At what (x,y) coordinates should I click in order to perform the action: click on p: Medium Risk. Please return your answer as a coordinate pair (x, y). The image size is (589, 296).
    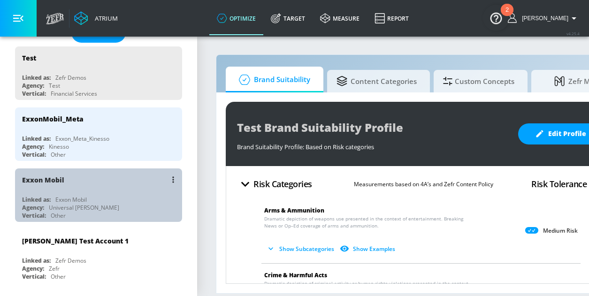
    Looking at the image, I should click on (560, 231).